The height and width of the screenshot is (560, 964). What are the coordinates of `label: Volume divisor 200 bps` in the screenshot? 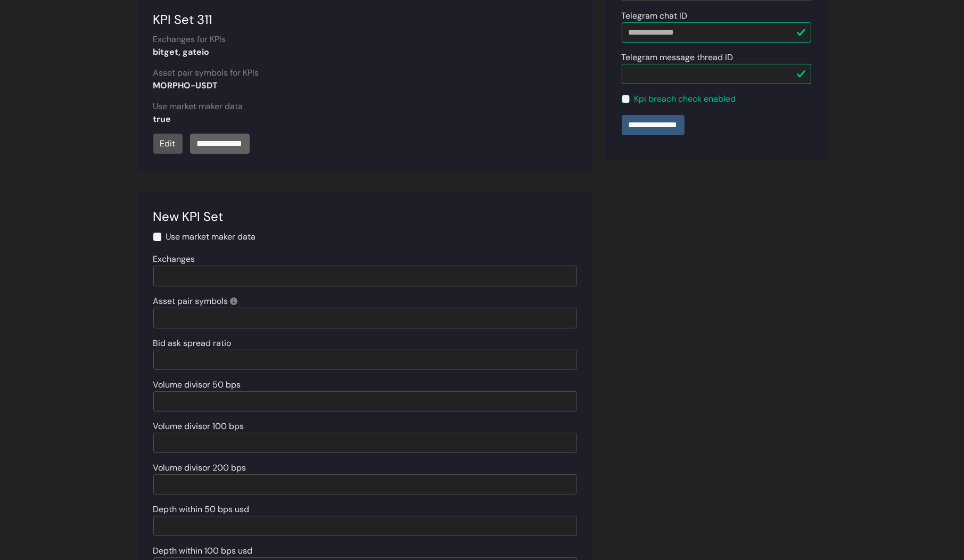 It's located at (200, 467).